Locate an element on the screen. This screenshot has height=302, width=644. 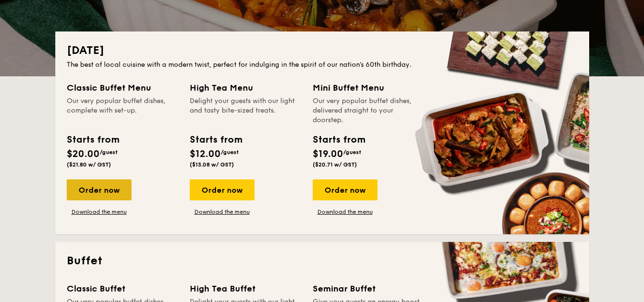
span: $19.00 is located at coordinates (328, 154).